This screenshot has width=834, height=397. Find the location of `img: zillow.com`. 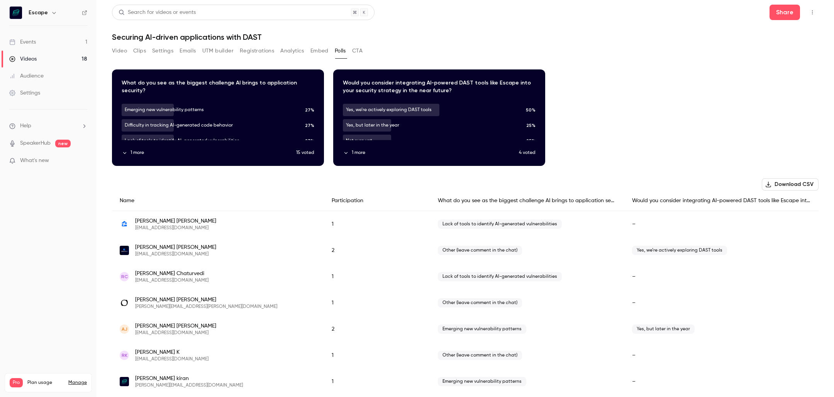

img: zillow.com is located at coordinates (124, 224).